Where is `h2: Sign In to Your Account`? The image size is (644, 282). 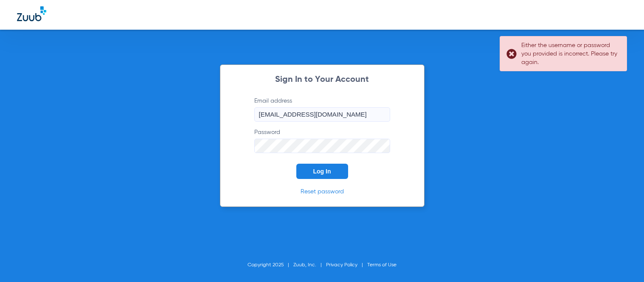 h2: Sign In to Your Account is located at coordinates (322, 79).